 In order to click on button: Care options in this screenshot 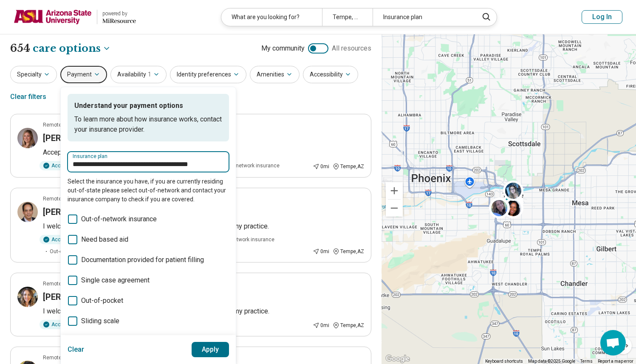, I will do `click(72, 48)`.